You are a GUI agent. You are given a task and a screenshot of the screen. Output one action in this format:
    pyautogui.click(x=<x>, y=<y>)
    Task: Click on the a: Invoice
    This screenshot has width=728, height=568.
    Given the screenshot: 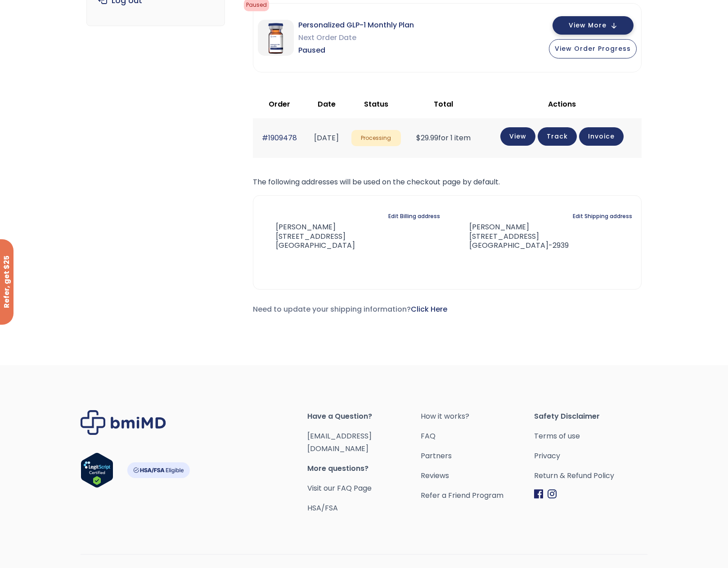 What is the action you would take?
    pyautogui.click(x=601, y=136)
    